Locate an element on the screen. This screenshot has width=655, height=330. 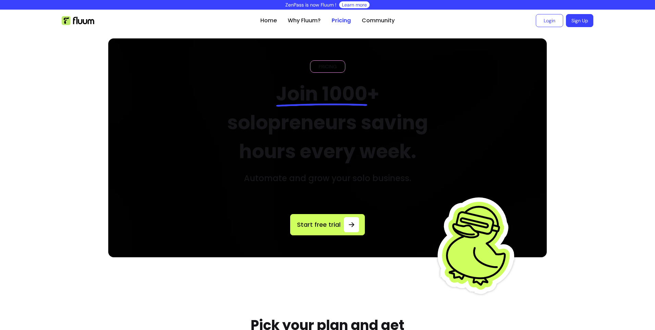
a: Sign Up is located at coordinates (580, 21).